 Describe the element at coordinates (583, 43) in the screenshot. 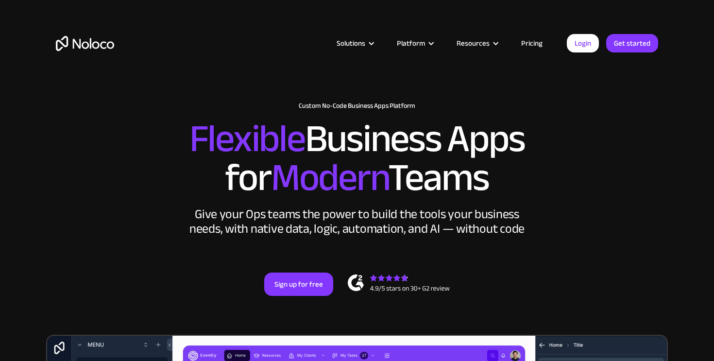

I see `a: Login` at that location.